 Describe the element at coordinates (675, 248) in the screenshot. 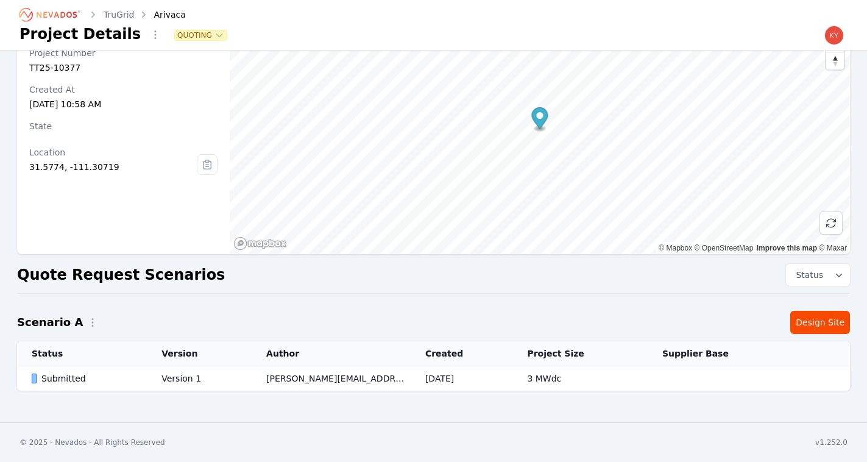

I see `a: Mapbox` at that location.